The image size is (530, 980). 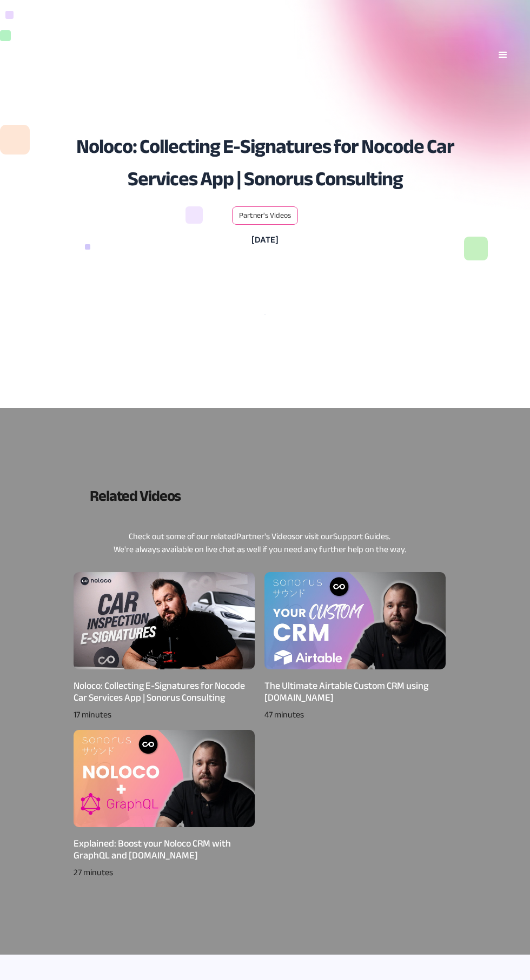 What do you see at coordinates (164, 872) in the screenshot?
I see `div: 27 minutes` at bounding box center [164, 872].